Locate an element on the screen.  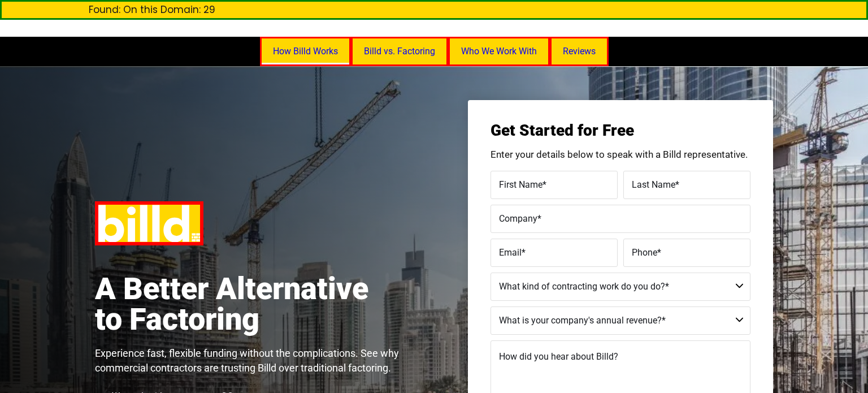
span: Phone is located at coordinates (644, 252).